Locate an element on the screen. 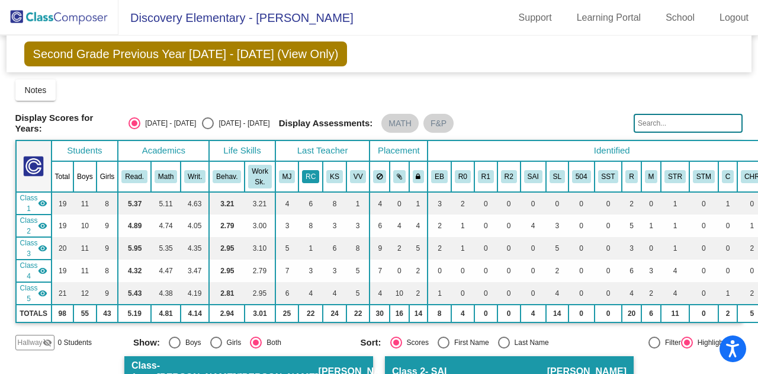 This screenshot has width=758, height=374. td: 11 is located at coordinates (675, 313).